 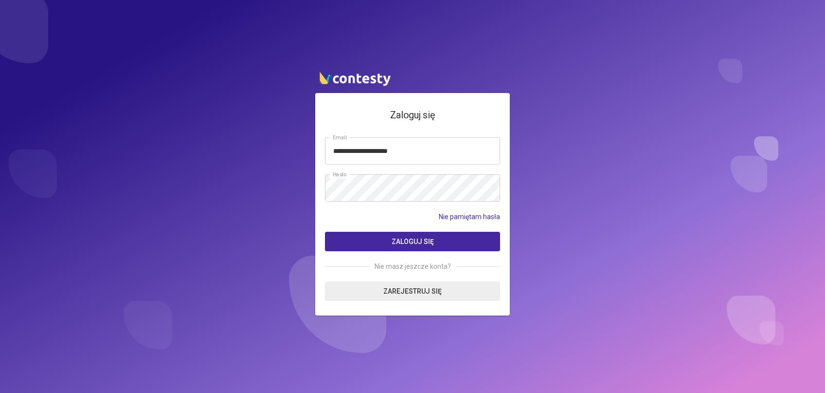 What do you see at coordinates (354, 78) in the screenshot?
I see `img: contesty logo` at bounding box center [354, 78].